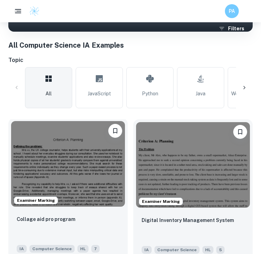 This screenshot has height=254, width=261. What do you see at coordinates (46, 219) in the screenshot?
I see `p: Collage aid pro program` at bounding box center [46, 219].